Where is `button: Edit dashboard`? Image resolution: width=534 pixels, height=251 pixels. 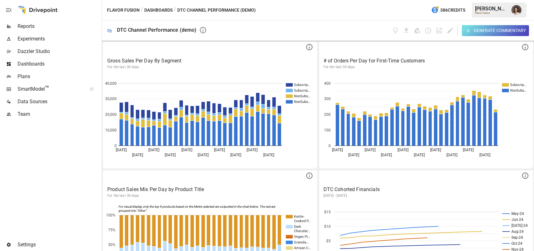
button: Edit dashboard is located at coordinates (450, 30).